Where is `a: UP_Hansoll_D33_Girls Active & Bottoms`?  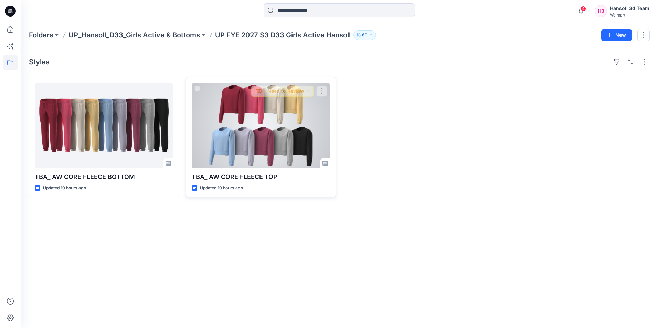 a: UP_Hansoll_D33_Girls Active & Bottoms is located at coordinates (134, 35).